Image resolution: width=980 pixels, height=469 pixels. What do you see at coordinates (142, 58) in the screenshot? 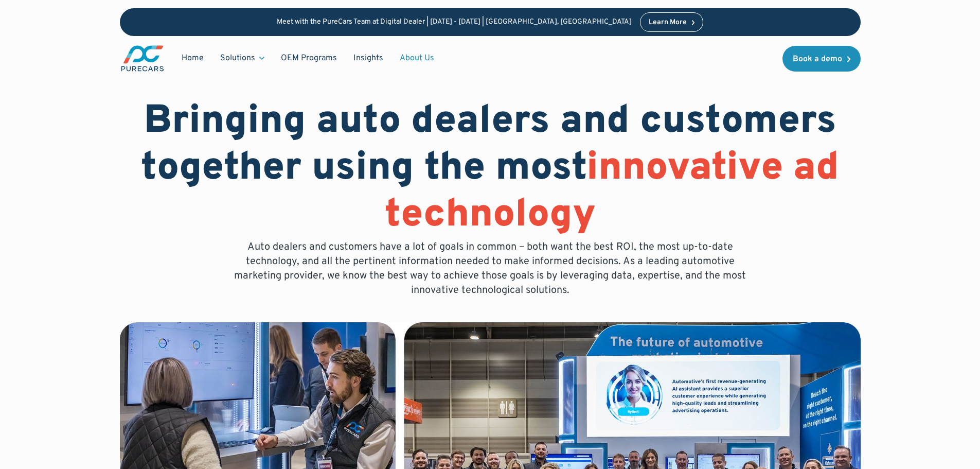
I see `img: purecars logo` at bounding box center [142, 58].